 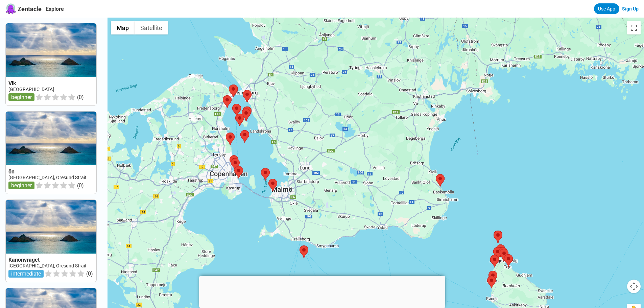 What do you see at coordinates (30, 9) in the screenshot?
I see `span: Zentacle` at bounding box center [30, 9].